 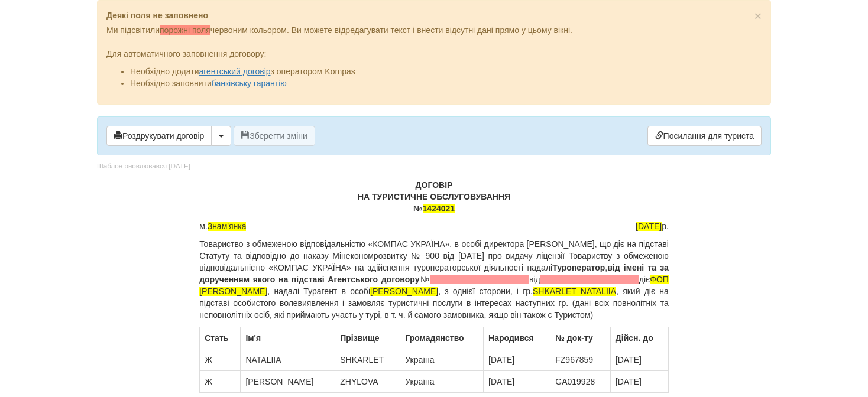 I want to click on div: Для автоматичного заповнення договору:, so click(x=434, y=63).